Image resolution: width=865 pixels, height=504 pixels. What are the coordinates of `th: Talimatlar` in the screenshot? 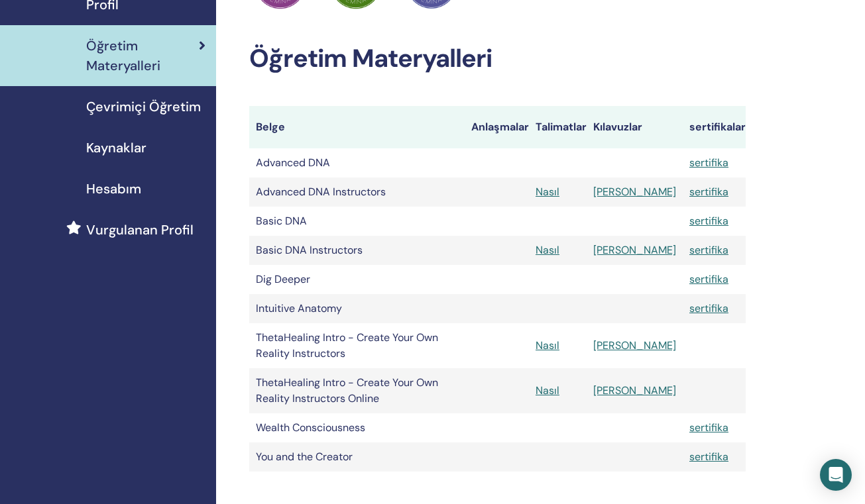 It's located at (557, 127).